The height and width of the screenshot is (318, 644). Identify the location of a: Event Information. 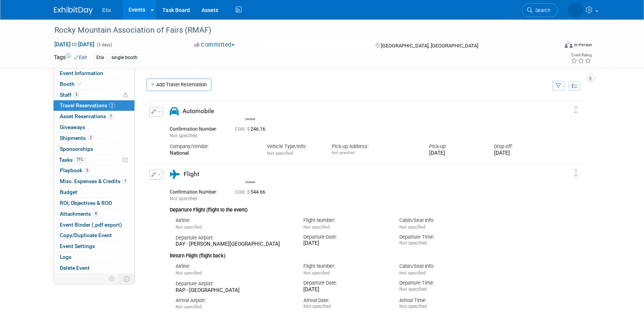
(94, 73).